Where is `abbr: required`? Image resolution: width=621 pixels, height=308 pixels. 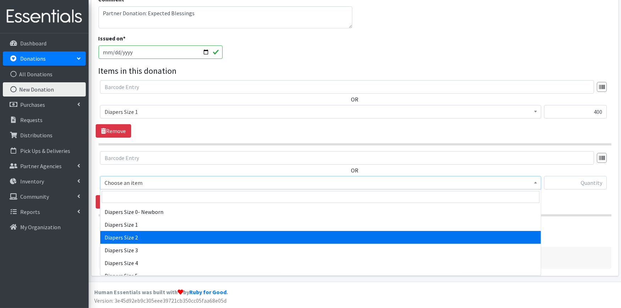
abbr: required is located at coordinates (124, 38).